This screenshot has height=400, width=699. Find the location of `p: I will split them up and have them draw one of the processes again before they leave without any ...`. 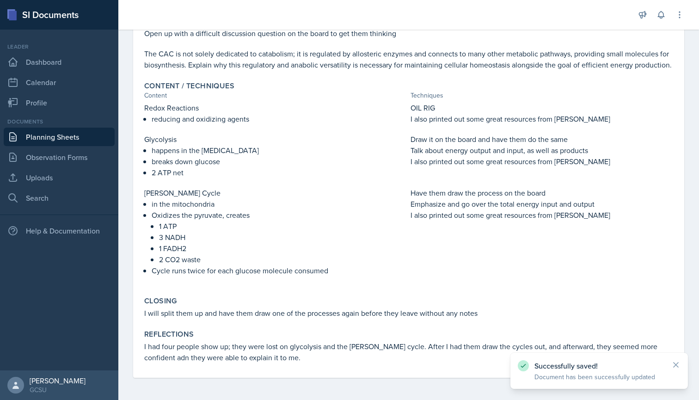

p: I will split them up and have them draw one of the processes again before they leave without any ... is located at coordinates (409, 313).